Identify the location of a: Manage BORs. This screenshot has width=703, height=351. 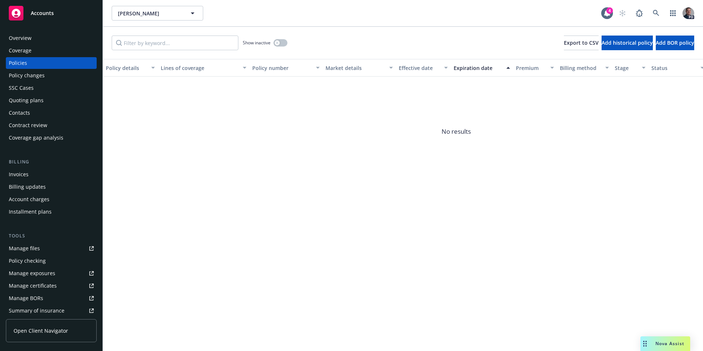
(51, 298).